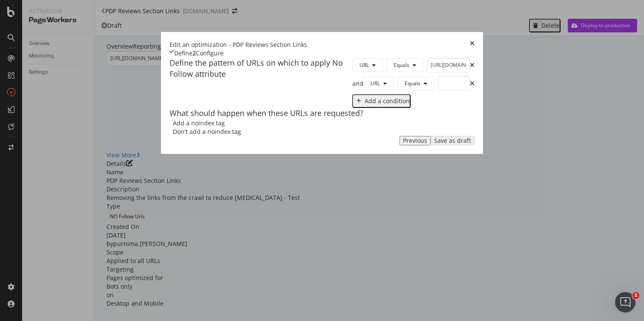 Image resolution: width=644 pixels, height=321 pixels. Describe the element at coordinates (260, 83) in the screenshot. I see `div: Define the pattern of URLs on which to apply No Follow attribute` at that location.